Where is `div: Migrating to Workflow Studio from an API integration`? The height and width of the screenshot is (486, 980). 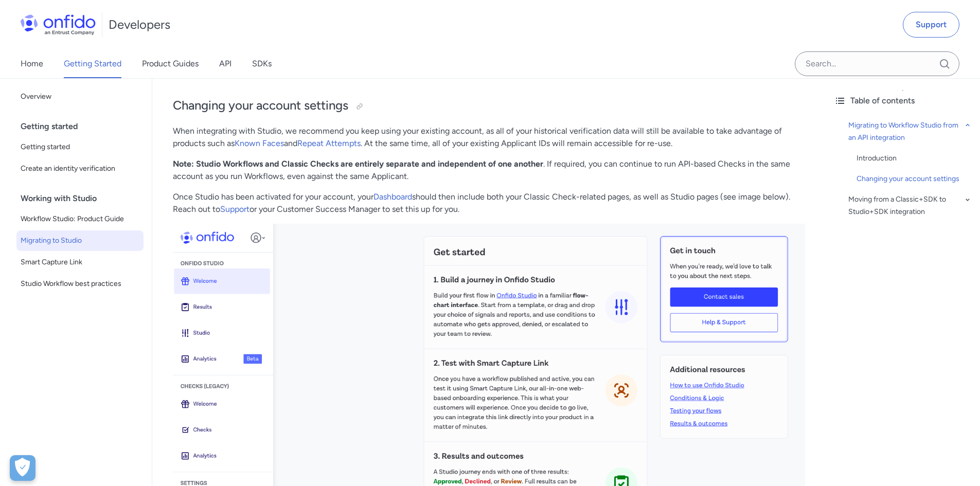 div: Migrating to Workflow Studio from an API integration is located at coordinates (910, 132).